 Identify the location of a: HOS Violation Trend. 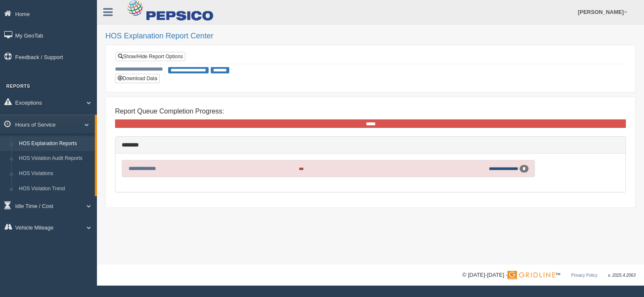
(54, 189).